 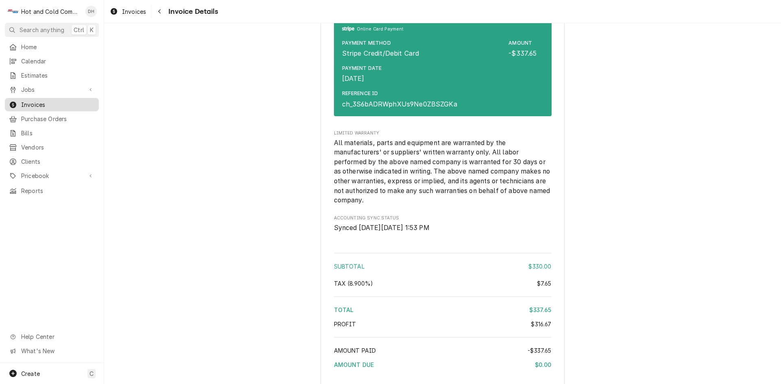 What do you see at coordinates (52, 30) in the screenshot?
I see `button: Search anythingCtrlK` at bounding box center [52, 30].